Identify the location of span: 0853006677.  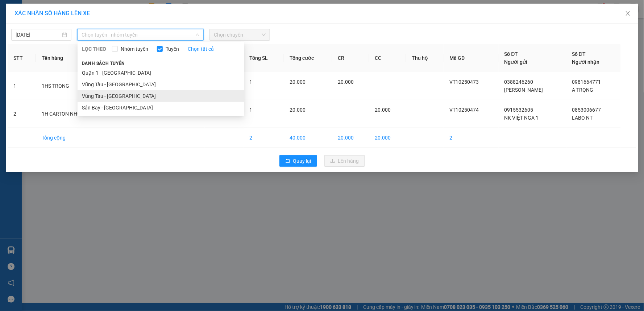
(587, 110).